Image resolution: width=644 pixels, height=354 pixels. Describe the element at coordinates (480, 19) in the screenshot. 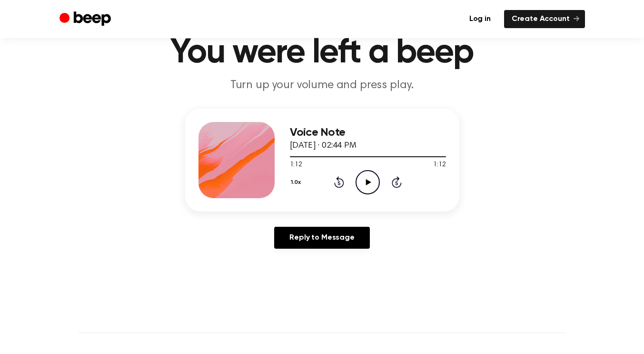

I see `a: Log in` at that location.